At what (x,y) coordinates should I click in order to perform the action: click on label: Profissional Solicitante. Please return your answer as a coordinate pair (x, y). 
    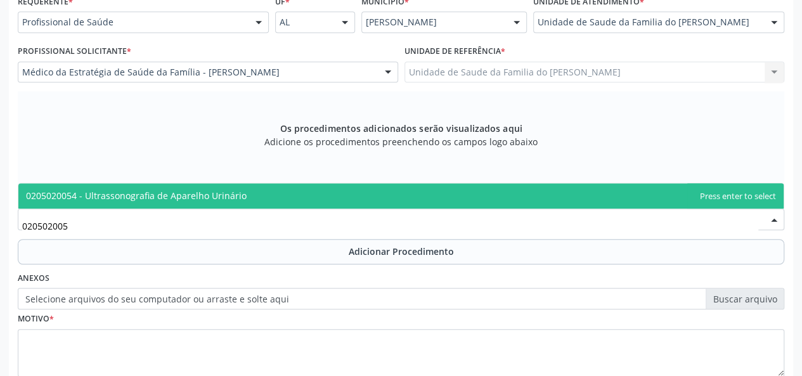
    Looking at the image, I should click on (74, 51).